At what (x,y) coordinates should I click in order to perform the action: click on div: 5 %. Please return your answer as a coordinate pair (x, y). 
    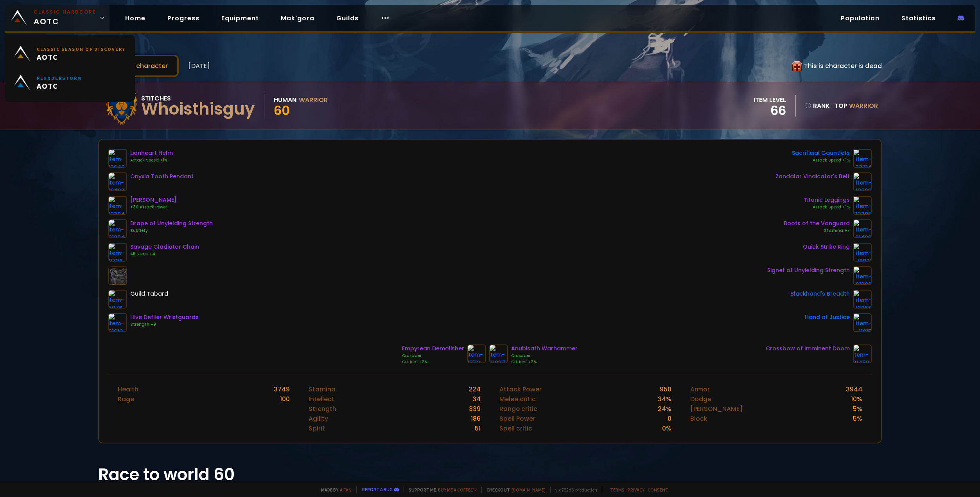
    Looking at the image, I should click on (857, 408).